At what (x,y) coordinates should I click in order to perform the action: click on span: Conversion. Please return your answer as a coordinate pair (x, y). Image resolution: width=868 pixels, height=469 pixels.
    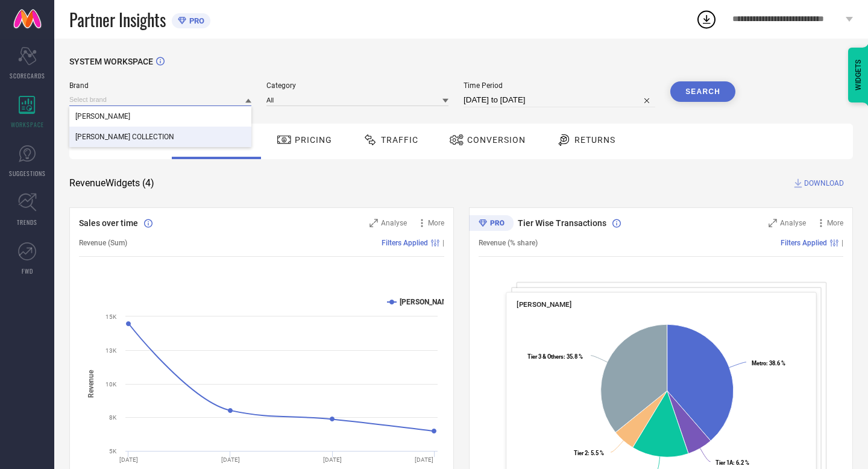
    Looking at the image, I should click on (496, 140).